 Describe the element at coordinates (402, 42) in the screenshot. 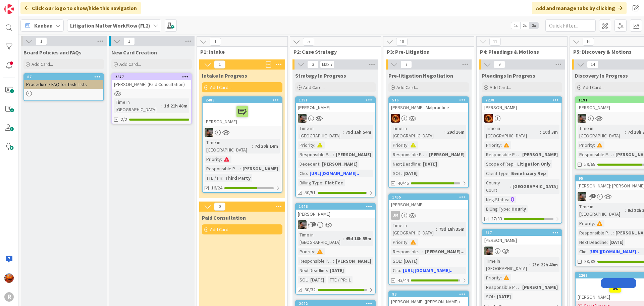

I see `span: 10` at that location.